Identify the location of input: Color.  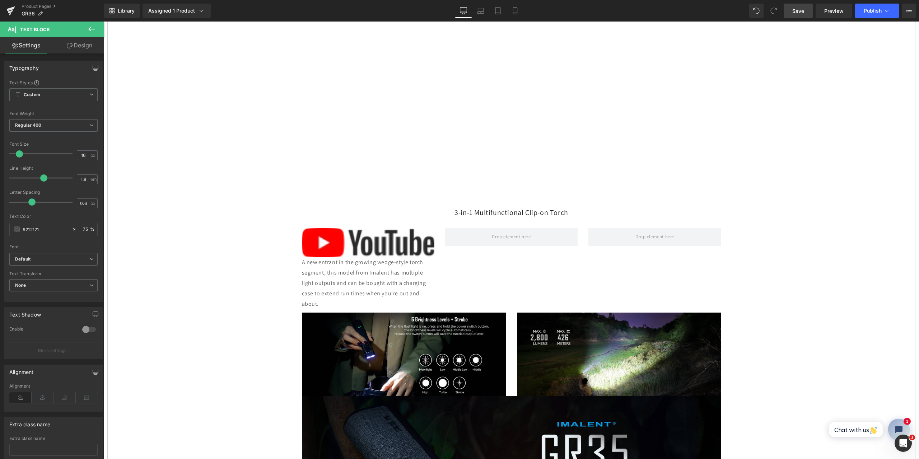
(46, 229).